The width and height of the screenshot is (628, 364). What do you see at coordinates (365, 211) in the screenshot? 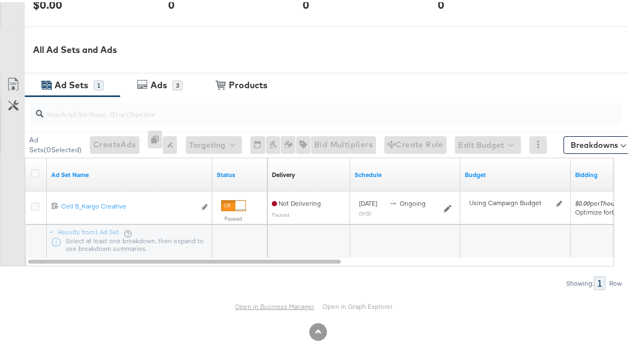
I see `sub: 09:00` at bounding box center [365, 211].